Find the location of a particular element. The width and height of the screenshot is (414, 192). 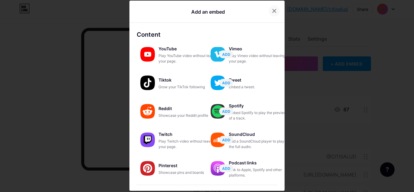

img: tiktok is located at coordinates (148, 83).